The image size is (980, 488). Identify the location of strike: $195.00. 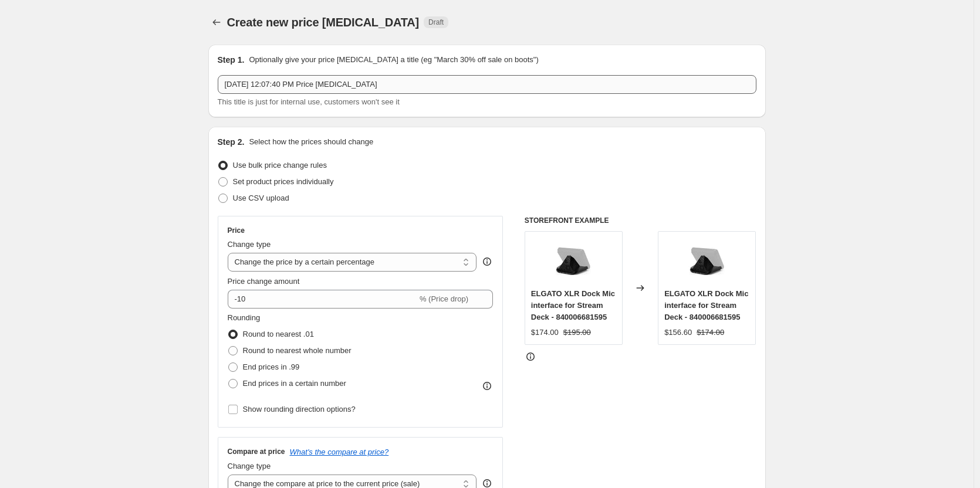
(577, 333).